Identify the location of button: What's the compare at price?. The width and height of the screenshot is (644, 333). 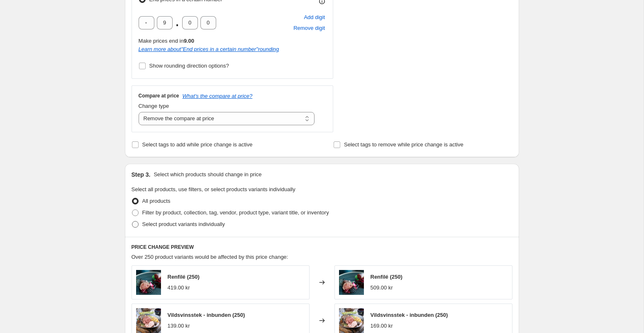
(217, 96).